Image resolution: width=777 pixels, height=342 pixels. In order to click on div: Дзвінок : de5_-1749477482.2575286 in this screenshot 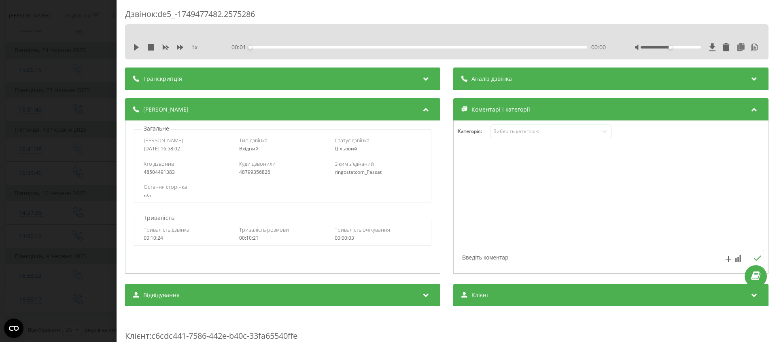, I will do `click(447, 16)`.